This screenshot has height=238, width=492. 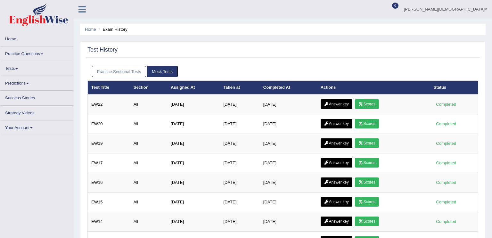 What do you see at coordinates (373, 88) in the screenshot?
I see `th: Actions` at bounding box center [373, 88].